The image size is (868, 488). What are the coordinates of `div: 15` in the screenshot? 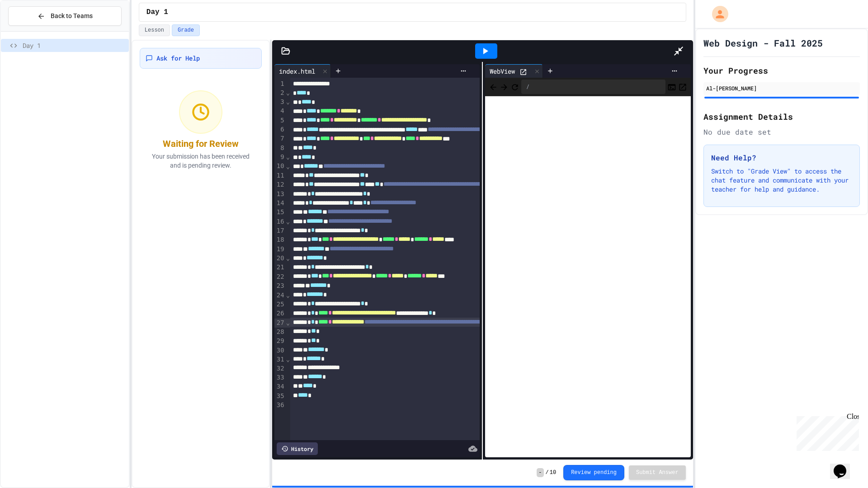 It's located at (280, 212).